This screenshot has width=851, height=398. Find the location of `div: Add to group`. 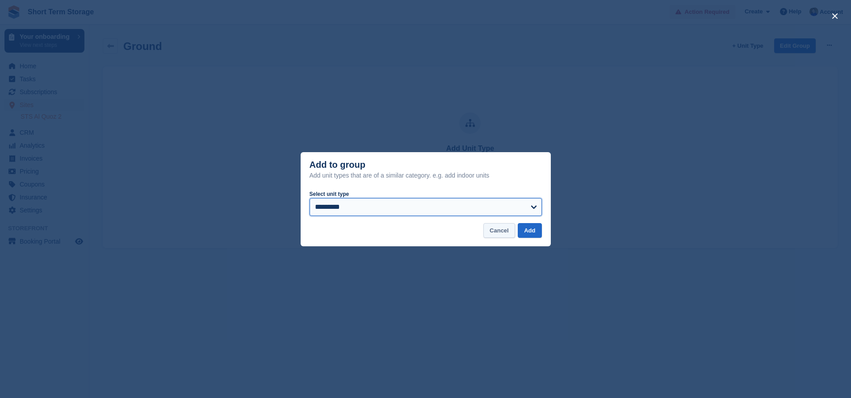

div: Add to group is located at coordinates (399, 170).